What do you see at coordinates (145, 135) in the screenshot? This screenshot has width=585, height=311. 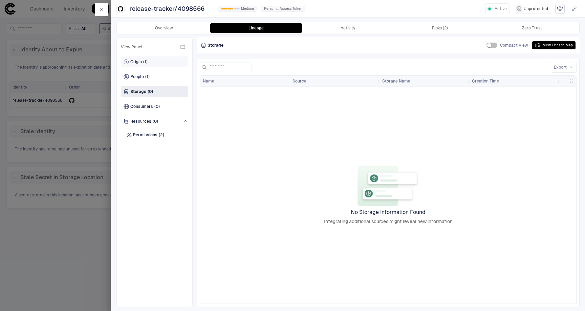 I see `span: Permissions` at bounding box center [145, 135].